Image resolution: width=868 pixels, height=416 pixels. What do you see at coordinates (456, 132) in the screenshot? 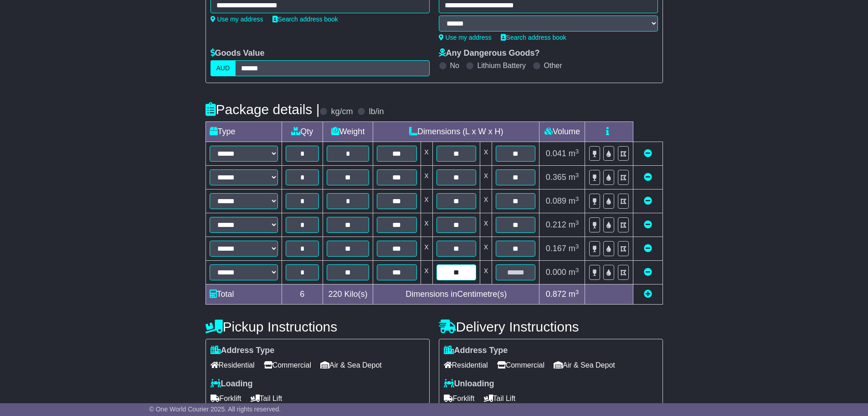
I see `td: Dimensions (L x W x H)` at bounding box center [456, 132].